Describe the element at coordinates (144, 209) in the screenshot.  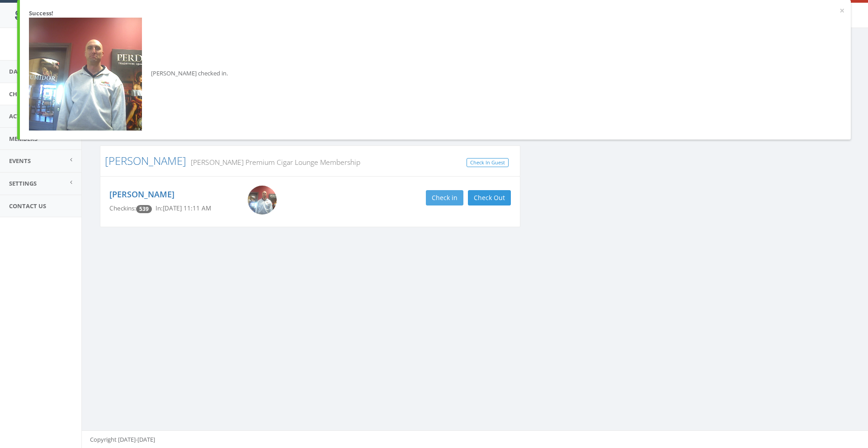
I see `span: Checkin count` at that location.